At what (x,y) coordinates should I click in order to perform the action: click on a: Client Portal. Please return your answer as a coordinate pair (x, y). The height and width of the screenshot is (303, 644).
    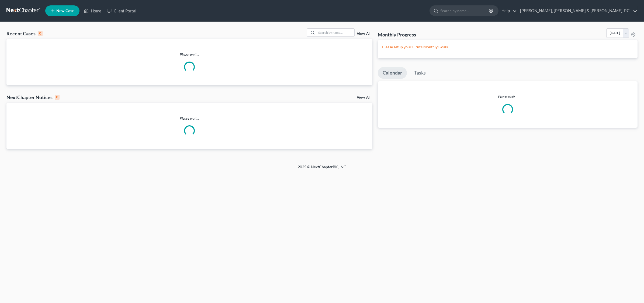
    Looking at the image, I should click on (122, 11).